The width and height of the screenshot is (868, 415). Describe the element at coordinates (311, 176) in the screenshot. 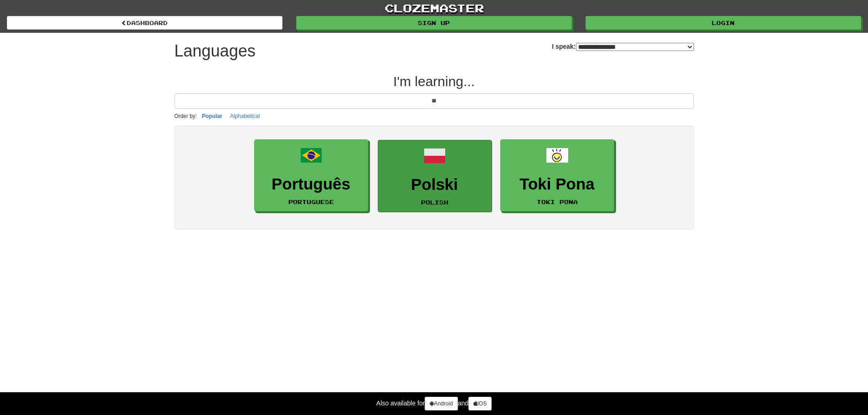

I see `a: PortuguêsPortuguese` at that location.